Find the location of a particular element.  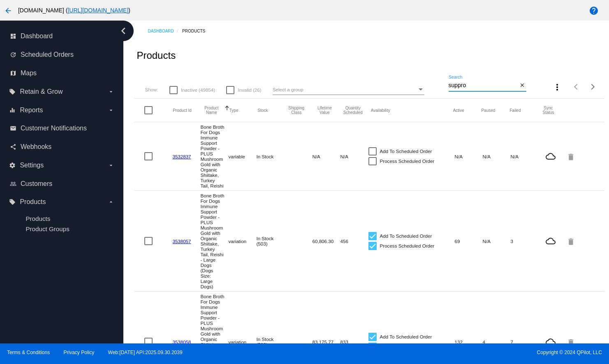

button: Previous page is located at coordinates (576, 87).